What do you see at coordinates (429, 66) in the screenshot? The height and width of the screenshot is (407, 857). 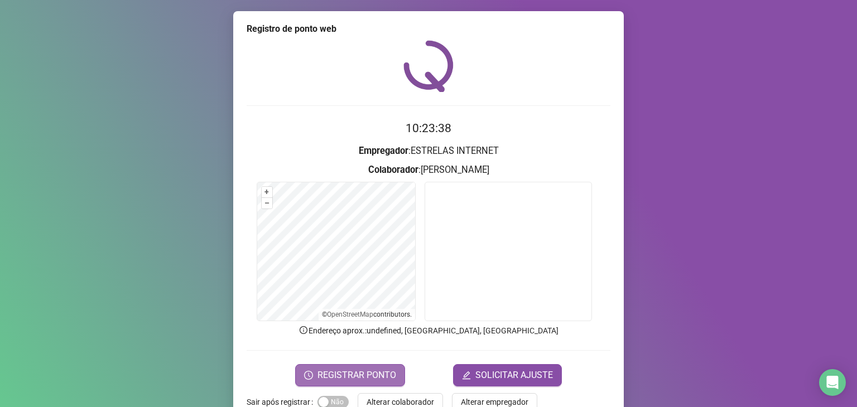 I see `img: QRPoint` at bounding box center [429, 66].